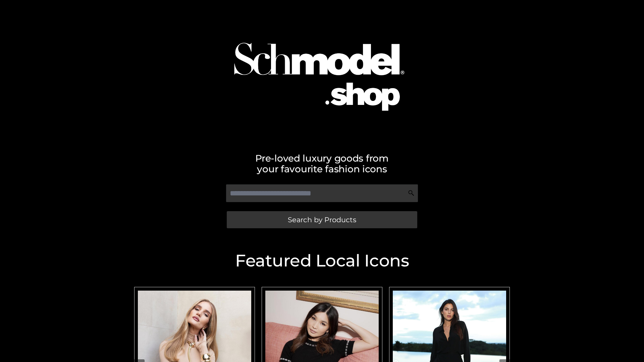 Image resolution: width=644 pixels, height=362 pixels. What do you see at coordinates (411, 193) in the screenshot?
I see `img: Search Icon` at bounding box center [411, 193].